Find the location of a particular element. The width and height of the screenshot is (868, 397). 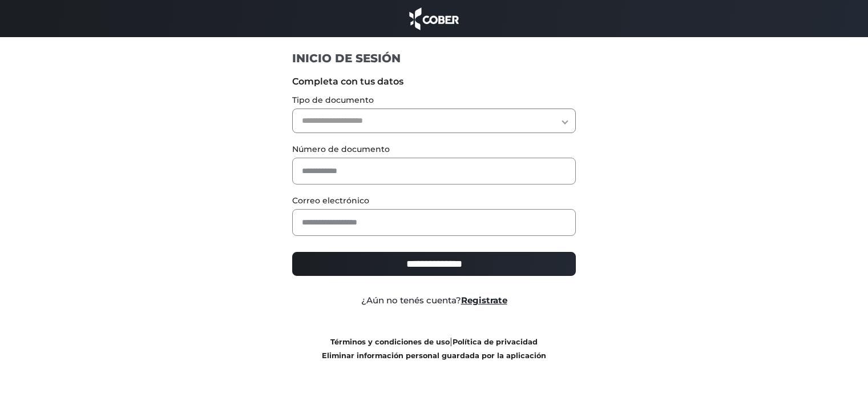

h1: INICIO DE SESIÓN is located at coordinates (434, 58).